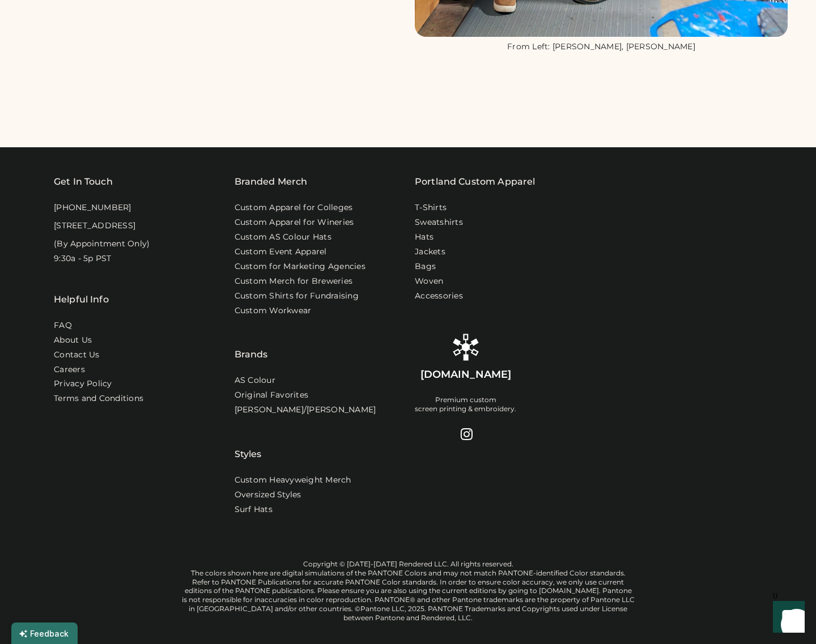 The height and width of the screenshot is (644, 816). I want to click on a: Portland Custom Apparel, so click(475, 182).